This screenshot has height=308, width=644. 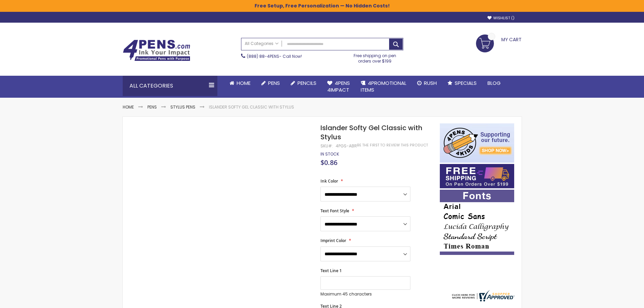 I want to click on img: font-personalization-examples, so click(x=477, y=222).